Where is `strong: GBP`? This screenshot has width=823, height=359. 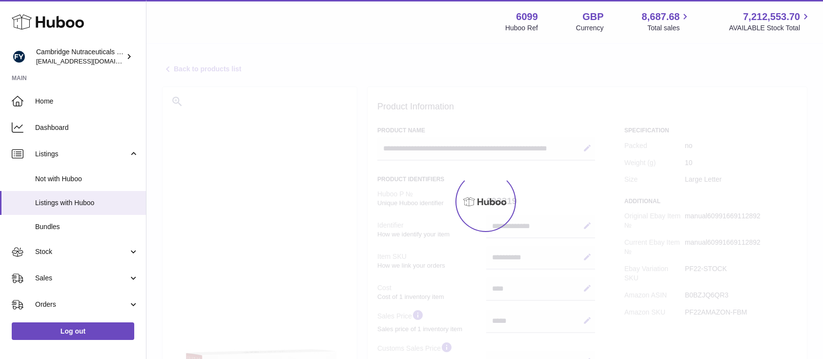 strong: GBP is located at coordinates (592, 17).